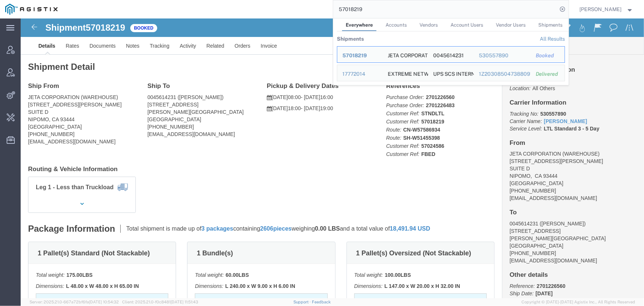  Describe the element at coordinates (360, 25) in the screenshot. I see `span: Everywhere` at that location.